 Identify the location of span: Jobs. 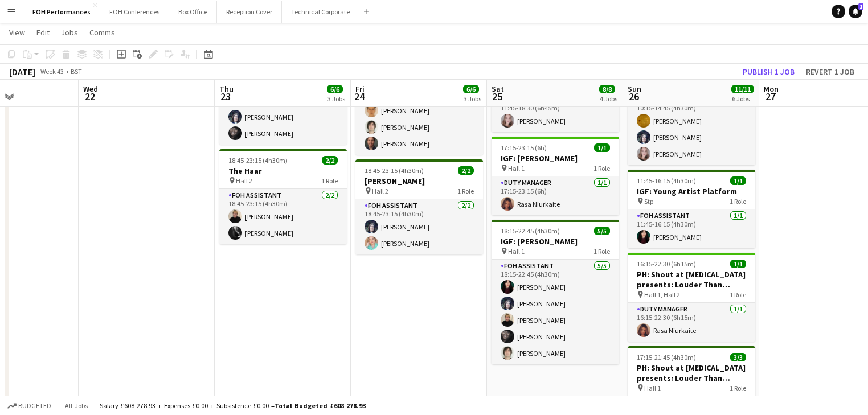
(69, 32).